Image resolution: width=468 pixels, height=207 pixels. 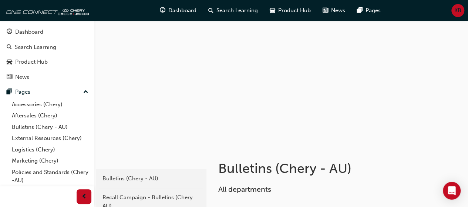 What do you see at coordinates (334, 10) in the screenshot?
I see `a: news-iconNews` at bounding box center [334, 10].